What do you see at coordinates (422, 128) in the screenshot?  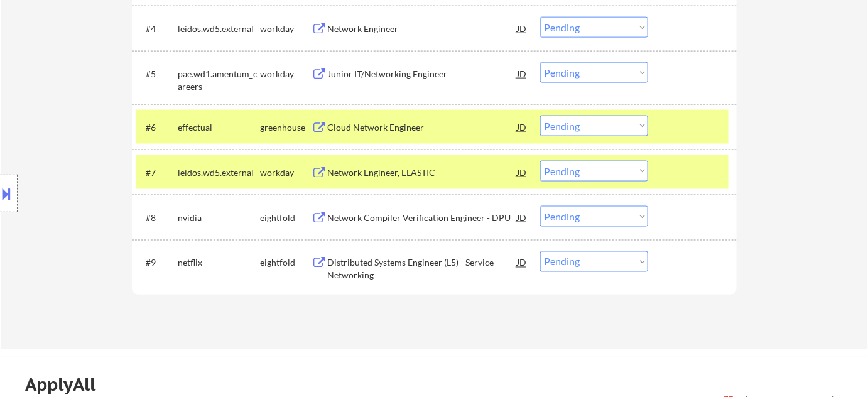 I see `div: Cloud Network Engineer` at bounding box center [422, 128].